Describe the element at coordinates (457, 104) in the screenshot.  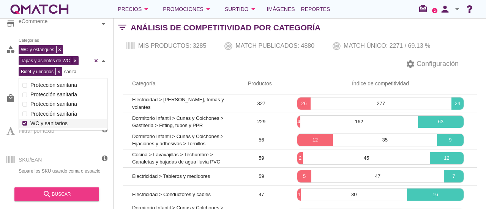
I see `p: 24` at that location.